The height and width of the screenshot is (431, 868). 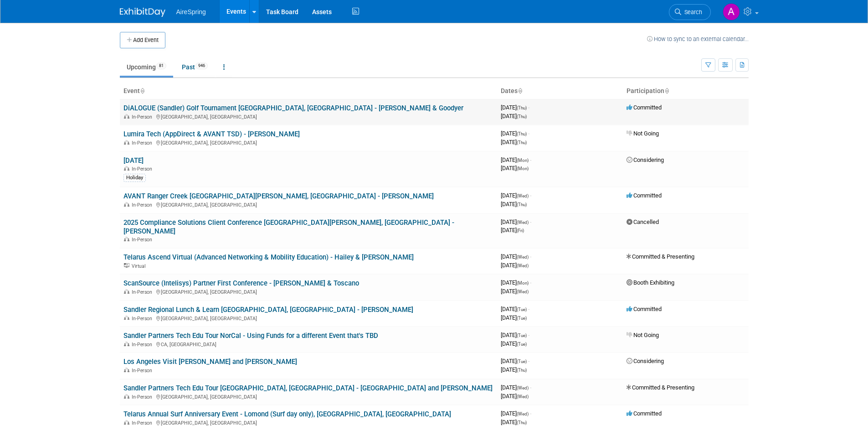 I want to click on span: 81, so click(x=162, y=66).